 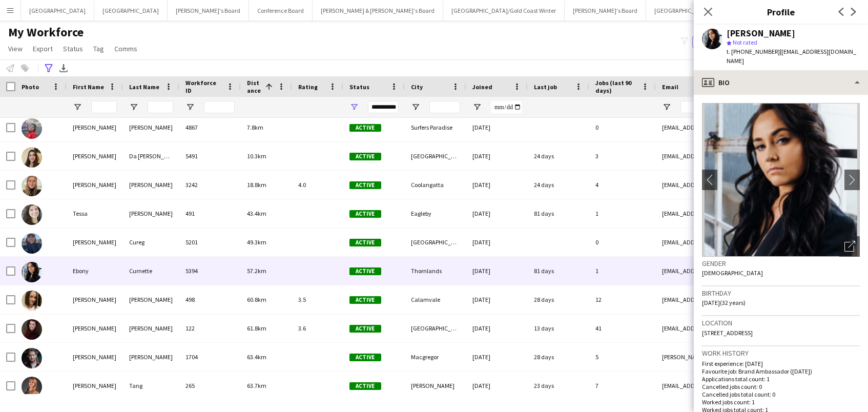 I want to click on input: Joined Filter Input, so click(x=506, y=107).